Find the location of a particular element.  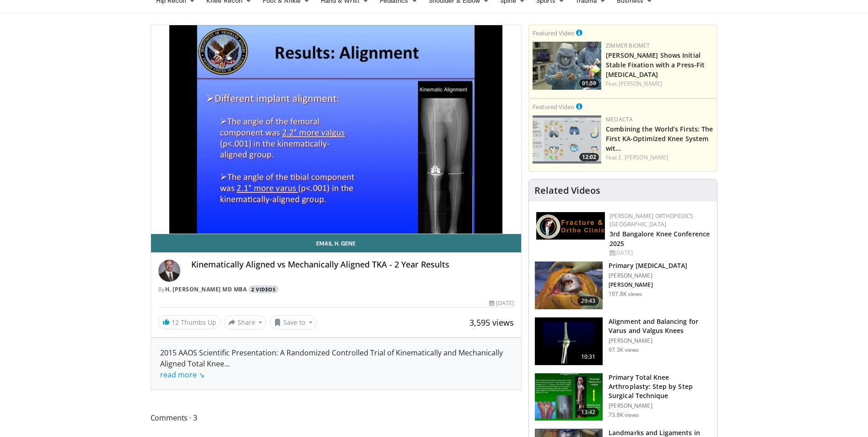

a: 2 Videos is located at coordinates (263, 289).